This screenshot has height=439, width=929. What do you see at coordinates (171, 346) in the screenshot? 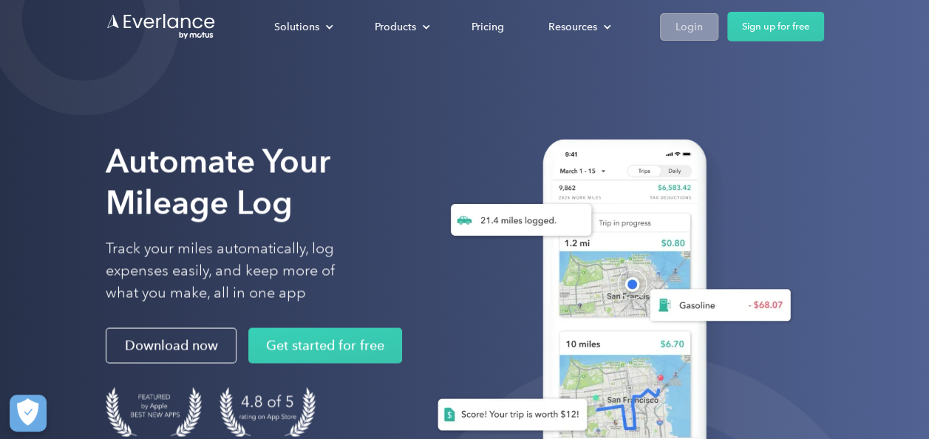
I see `a: Download now` at bounding box center [171, 346].